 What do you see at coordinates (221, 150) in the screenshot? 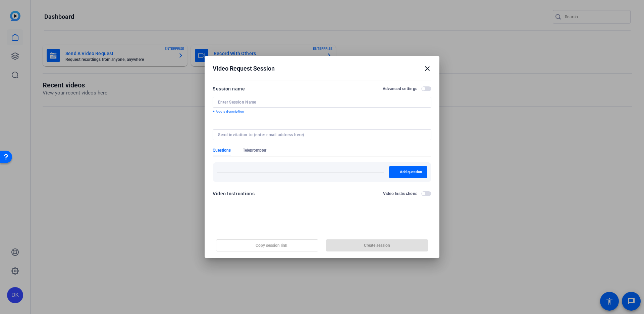
I see `span: Questions` at bounding box center [221, 150].